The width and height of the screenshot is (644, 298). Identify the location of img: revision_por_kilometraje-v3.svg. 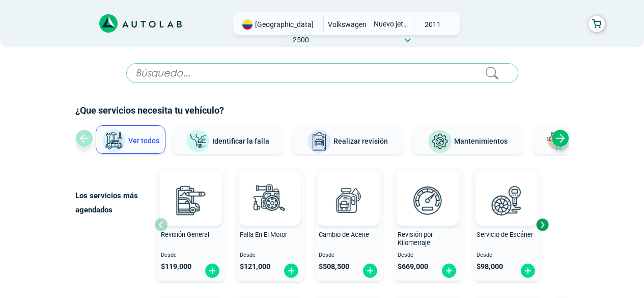
(427, 200).